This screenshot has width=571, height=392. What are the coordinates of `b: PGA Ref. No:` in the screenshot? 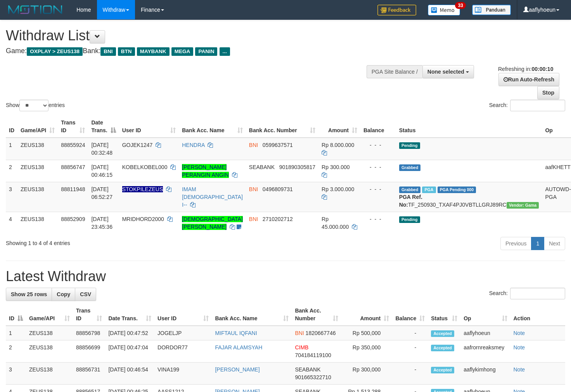 It's located at (411, 201).